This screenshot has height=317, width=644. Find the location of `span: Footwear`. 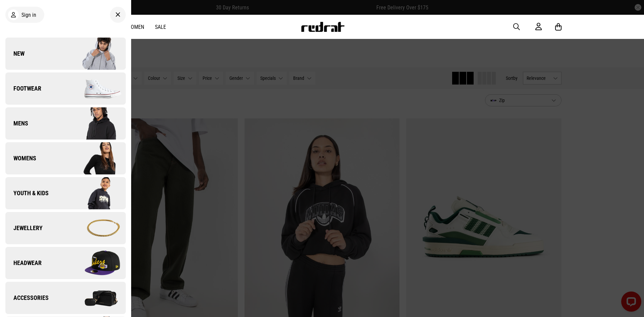

span: Footwear is located at coordinates (23, 89).